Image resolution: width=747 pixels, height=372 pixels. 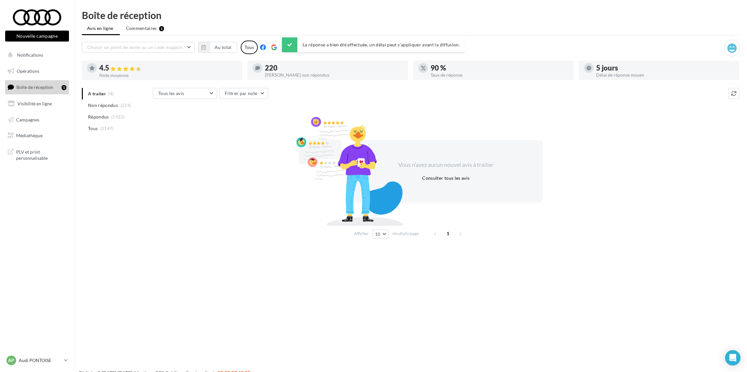 What do you see at coordinates (35, 87) in the screenshot?
I see `span: Boîte de réception` at bounding box center [35, 87].